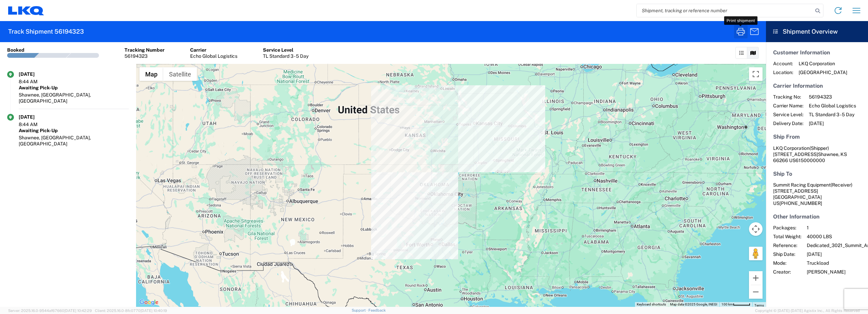 The image size is (868, 314). I want to click on button: Map Scale: 100 km per 47 pixels, so click(736, 305).